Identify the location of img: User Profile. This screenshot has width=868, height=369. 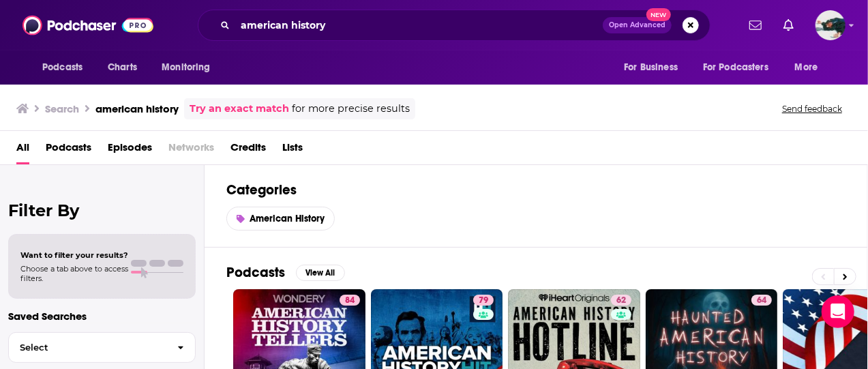
(830, 25).